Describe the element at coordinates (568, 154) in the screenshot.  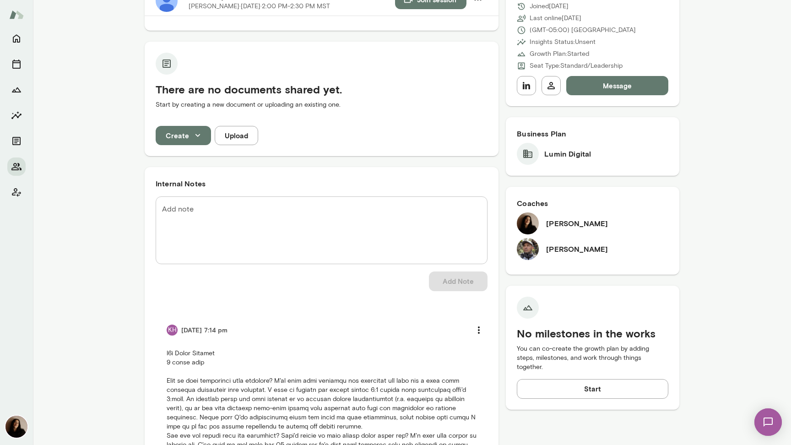
I see `h6: Lumin Digital` at that location.